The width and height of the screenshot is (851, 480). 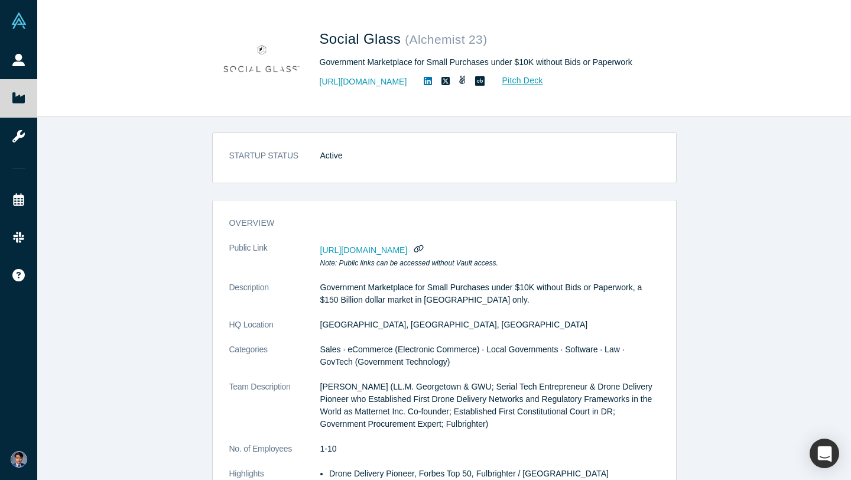 What do you see at coordinates (275, 162) in the screenshot?
I see `dt: STARTUP STATUS` at bounding box center [275, 162].